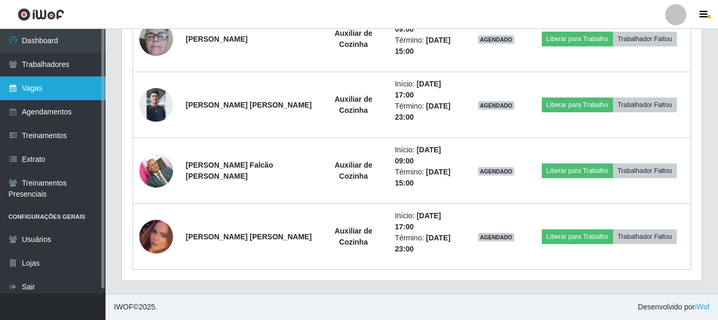  Describe the element at coordinates (156, 237) in the screenshot. I see `img: 1754401535253.jpeg` at that location.